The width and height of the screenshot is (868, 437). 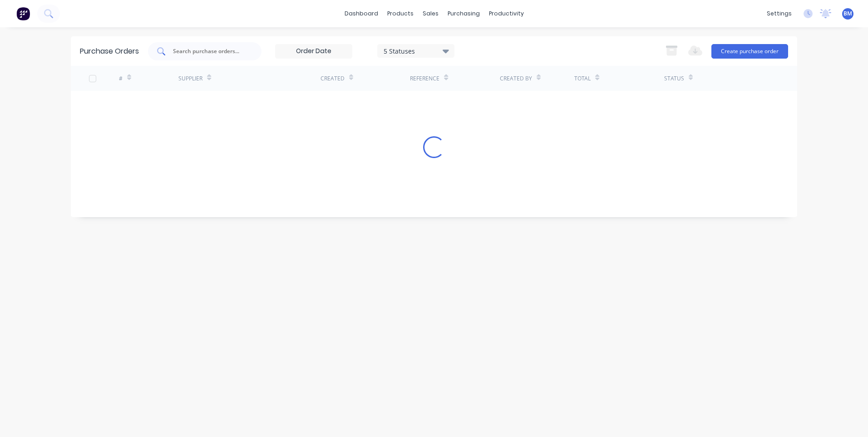 What do you see at coordinates (463, 14) in the screenshot?
I see `div: purchasing` at bounding box center [463, 14].